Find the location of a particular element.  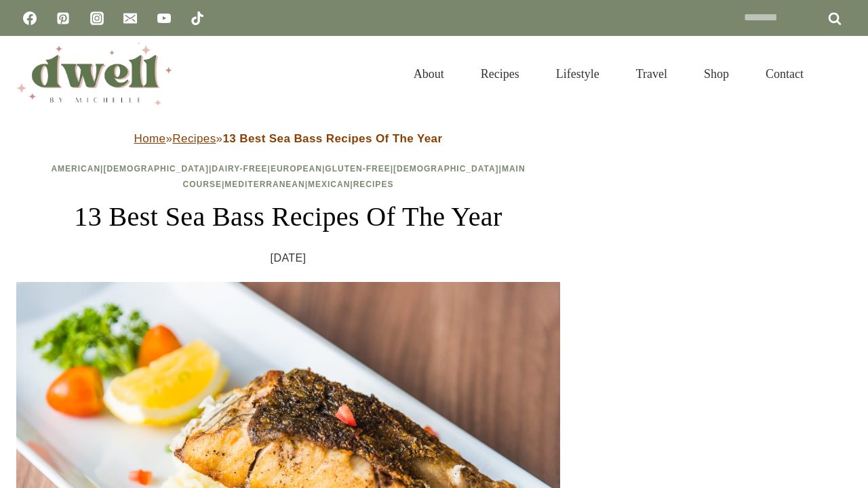

nav: Primary Navigation is located at coordinates (608, 74).